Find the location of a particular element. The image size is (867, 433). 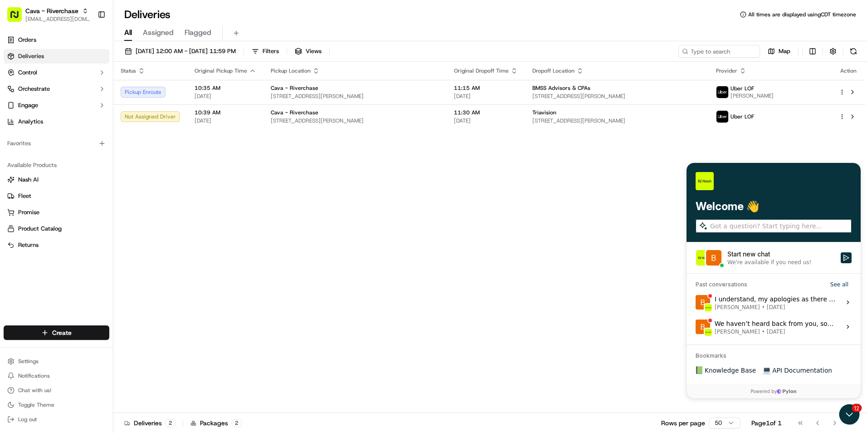

span: Returns is located at coordinates (28, 245).